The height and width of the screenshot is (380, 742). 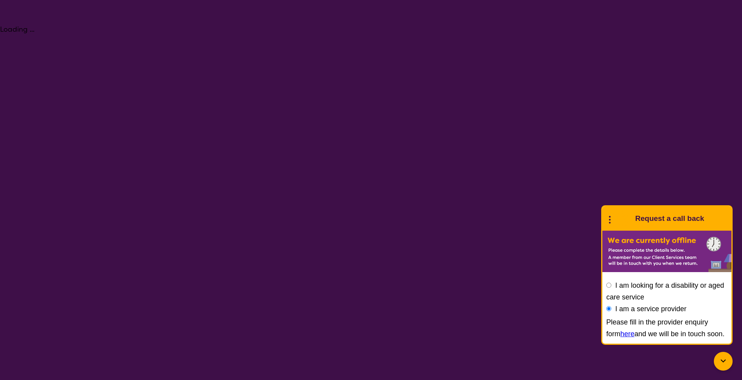 What do you see at coordinates (670, 219) in the screenshot?
I see `h1: Request a call back` at bounding box center [670, 219].